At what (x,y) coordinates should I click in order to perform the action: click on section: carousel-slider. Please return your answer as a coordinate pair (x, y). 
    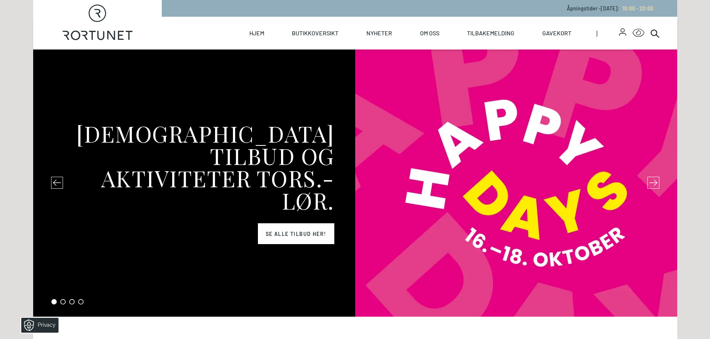
    Looking at the image, I should click on (355, 183).